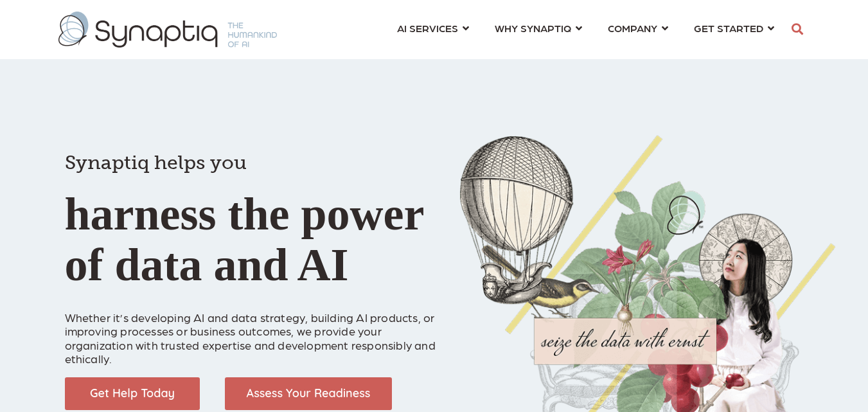  I want to click on a: GET STARTED, so click(734, 28).